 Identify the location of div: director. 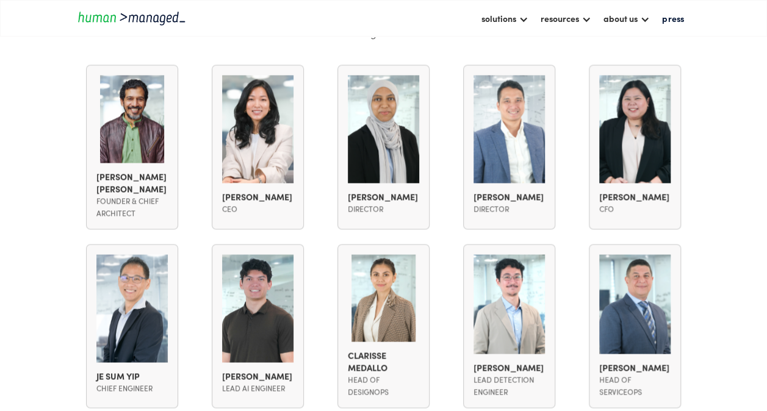
(383, 209).